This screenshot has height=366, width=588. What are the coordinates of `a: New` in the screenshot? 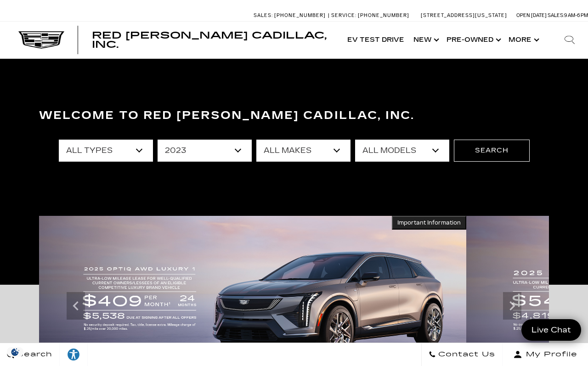 It's located at (425, 40).